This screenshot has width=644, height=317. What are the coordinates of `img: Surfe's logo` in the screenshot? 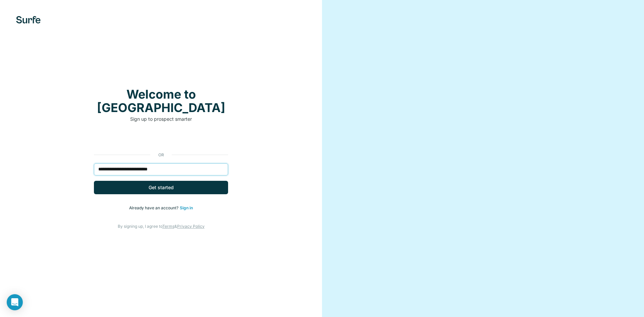 It's located at (28, 20).